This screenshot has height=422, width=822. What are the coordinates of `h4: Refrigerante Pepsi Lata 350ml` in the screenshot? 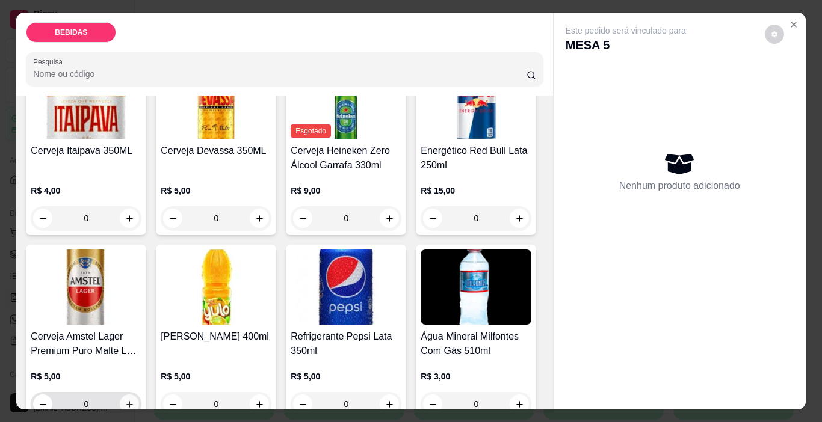 It's located at (346, 344).